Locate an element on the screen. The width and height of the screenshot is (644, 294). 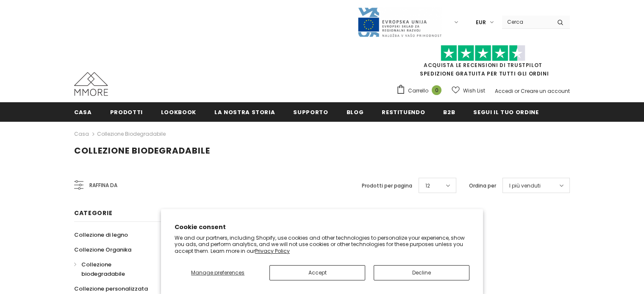
span: 12 is located at coordinates (428, 185).